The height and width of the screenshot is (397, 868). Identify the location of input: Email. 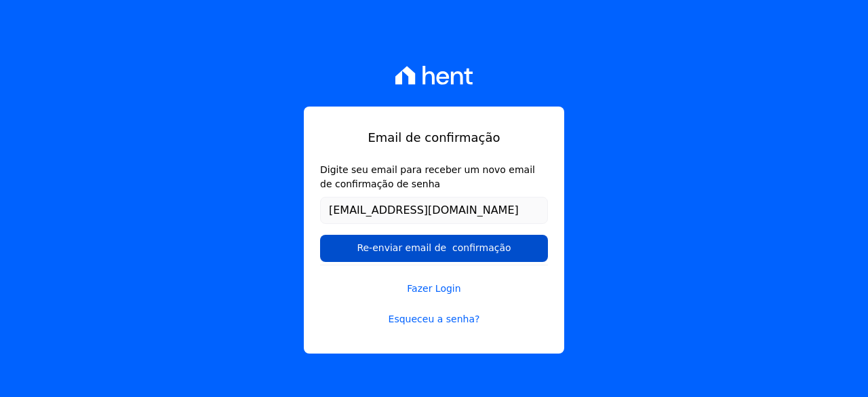
(434, 210).